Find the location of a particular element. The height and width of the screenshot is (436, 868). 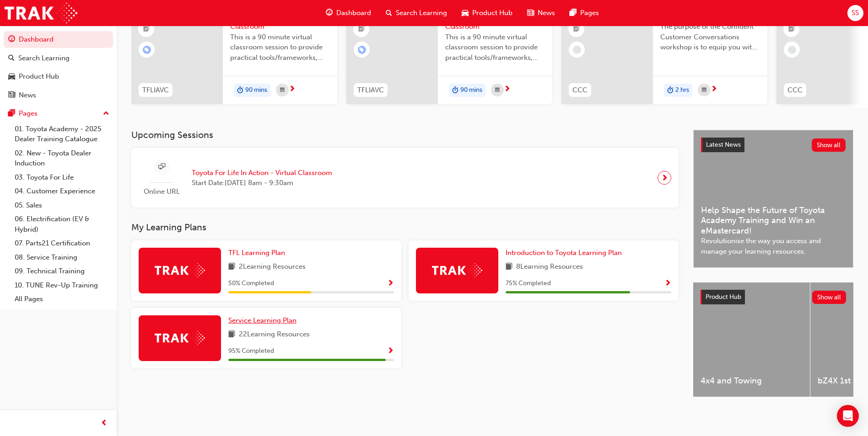

a: 01. Toyota Academy - 2025 Dealer Training Catalogue is located at coordinates (62, 134).